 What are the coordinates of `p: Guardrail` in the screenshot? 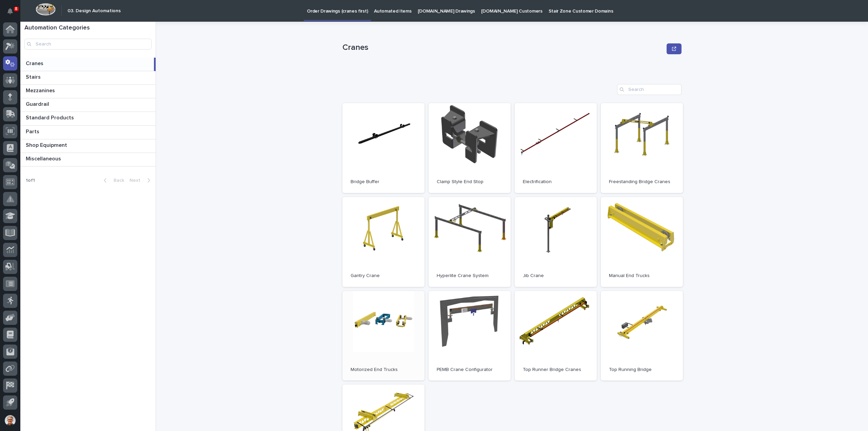 It's located at (38, 103).